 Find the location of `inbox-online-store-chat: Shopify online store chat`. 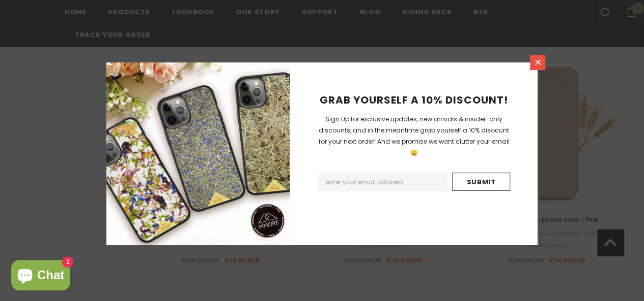

inbox-online-store-chat: Shopify online store chat is located at coordinates (41, 277).